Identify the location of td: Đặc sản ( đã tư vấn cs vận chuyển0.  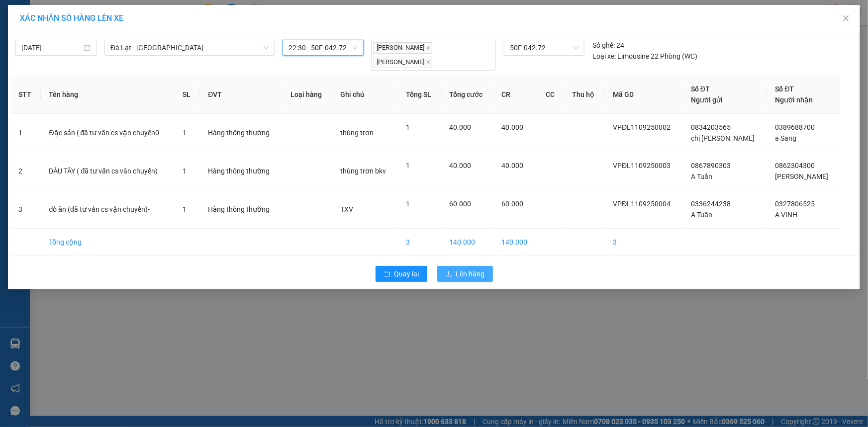
(108, 133).